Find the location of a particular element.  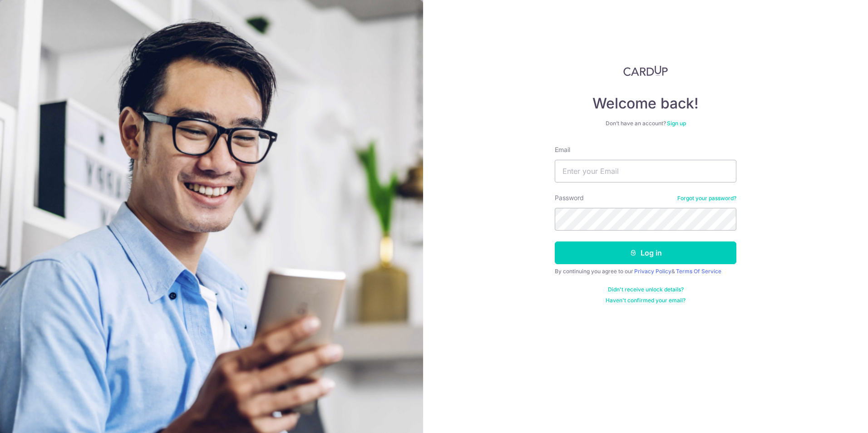

a: Forgot your password? is located at coordinates (706, 198).